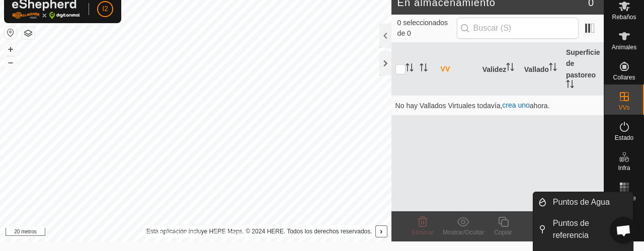 This screenshot has height=251, width=644. What do you see at coordinates (583, 202) in the screenshot?
I see `li: Puntos de Agua` at bounding box center [583, 202].